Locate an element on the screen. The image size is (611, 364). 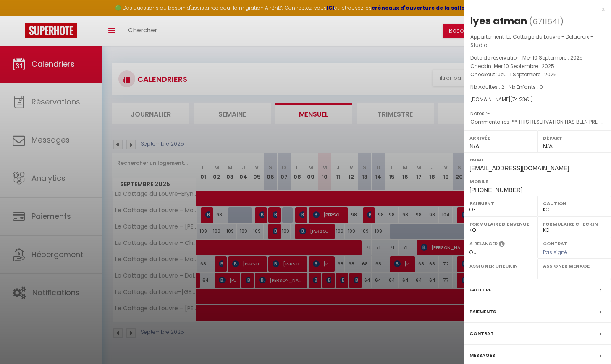
span: Nb Enfants : 0 is located at coordinates (526, 87).